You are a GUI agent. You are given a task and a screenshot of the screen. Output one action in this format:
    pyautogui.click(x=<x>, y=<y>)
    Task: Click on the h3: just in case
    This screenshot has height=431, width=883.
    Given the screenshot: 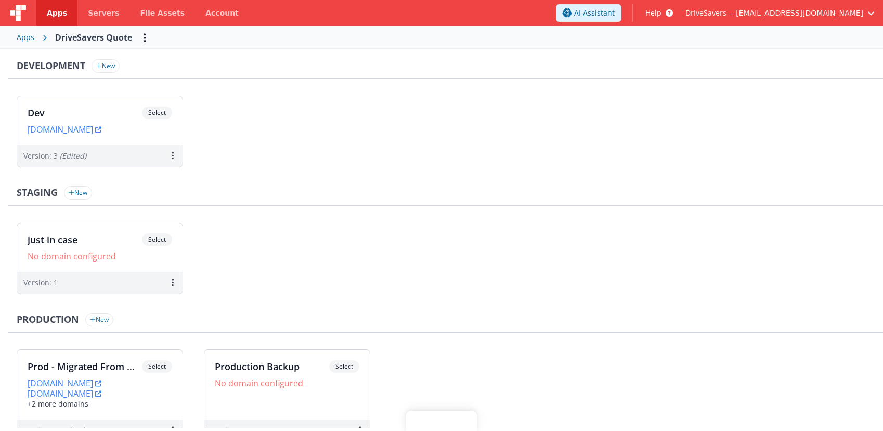 What is the action you would take?
    pyautogui.click(x=85, y=240)
    